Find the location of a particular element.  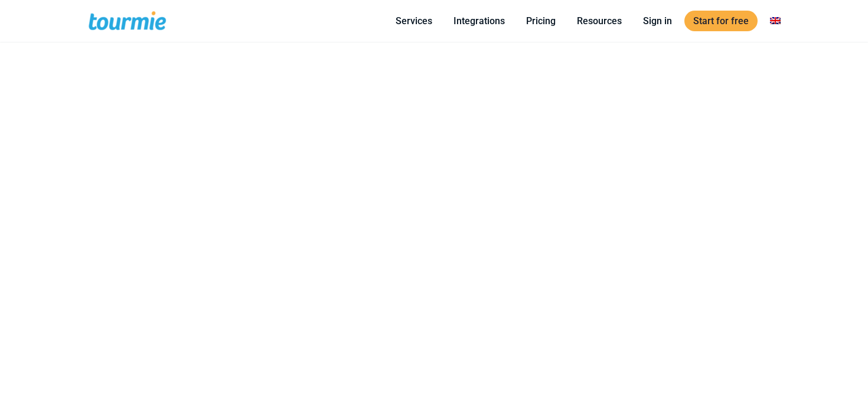

a: Start for free is located at coordinates (720, 20).